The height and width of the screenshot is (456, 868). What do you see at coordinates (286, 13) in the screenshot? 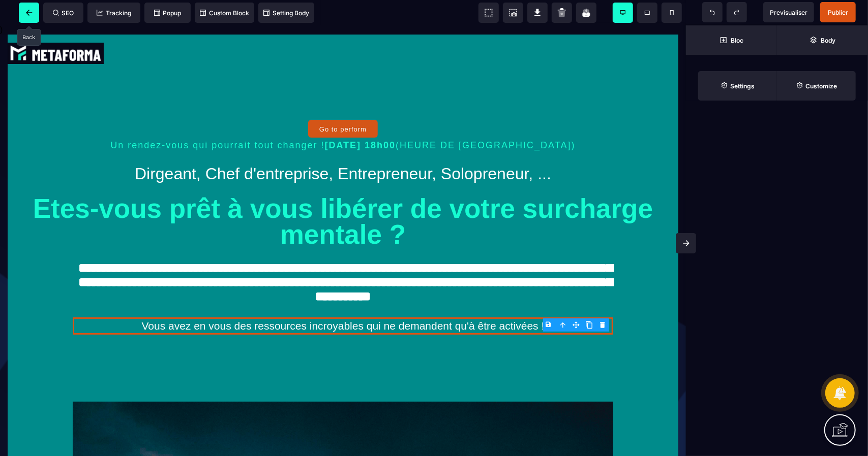
I see `span: Setting Body` at bounding box center [286, 13].